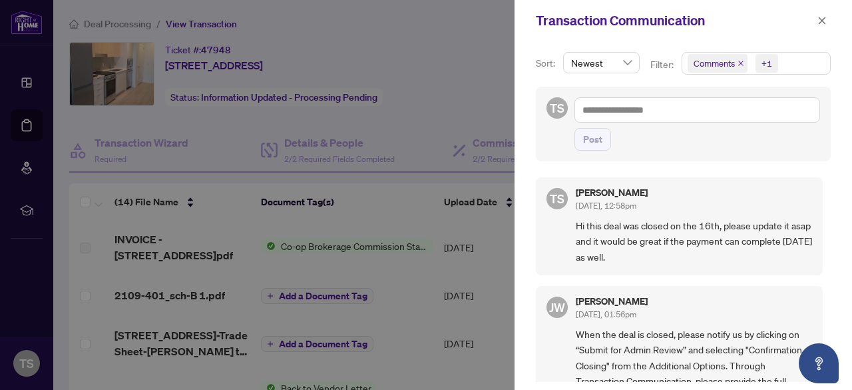 This screenshot has width=852, height=390. I want to click on button: Open asap, so click(819, 363).